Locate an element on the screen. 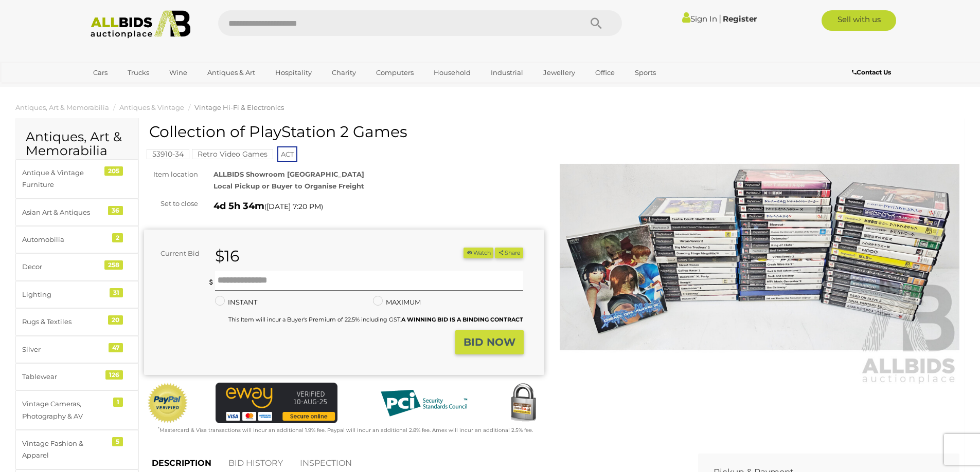 The image size is (980, 472). img: Allbids.com.au is located at coordinates (141, 24).